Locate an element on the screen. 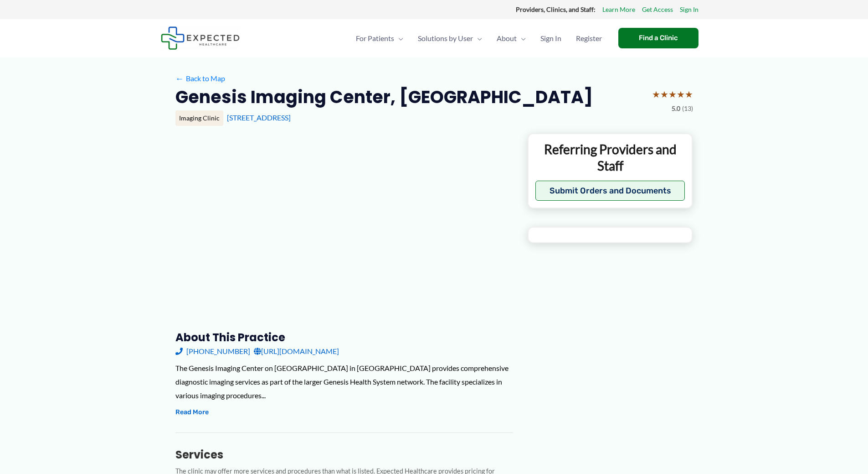  a: Learn More is located at coordinates (619, 10).